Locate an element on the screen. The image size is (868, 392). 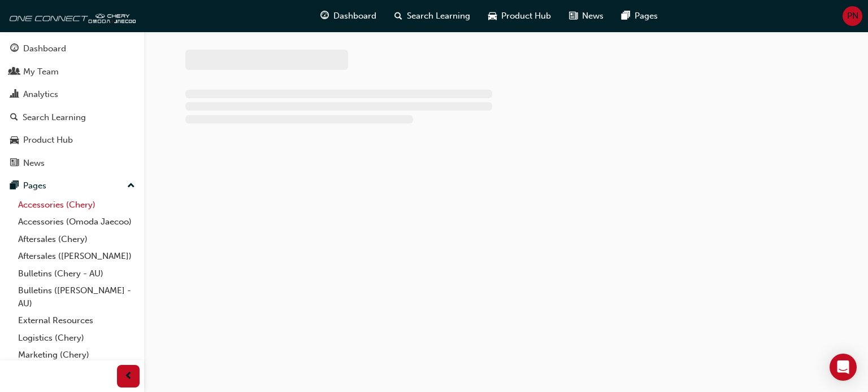
a: News is located at coordinates (72, 163).